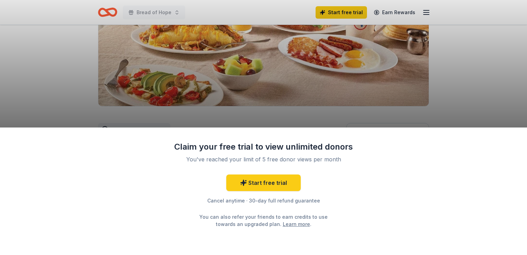  Describe the element at coordinates (264, 200) in the screenshot. I see `div: Cancel anytime · 30-day full refund guarantee` at that location.